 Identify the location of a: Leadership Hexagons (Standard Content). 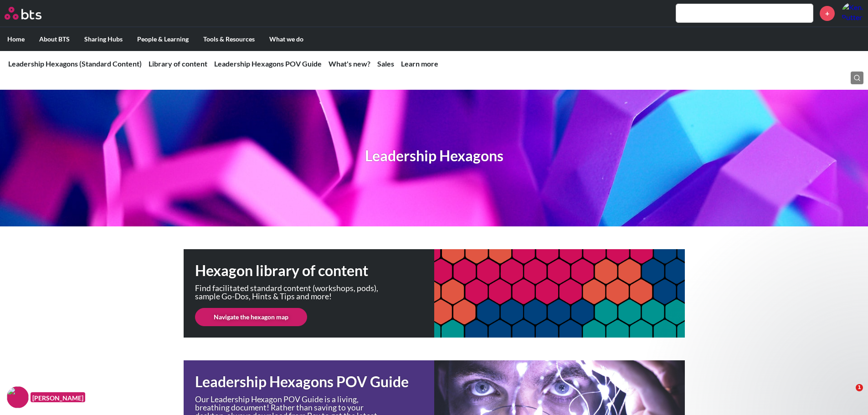
(75, 63).